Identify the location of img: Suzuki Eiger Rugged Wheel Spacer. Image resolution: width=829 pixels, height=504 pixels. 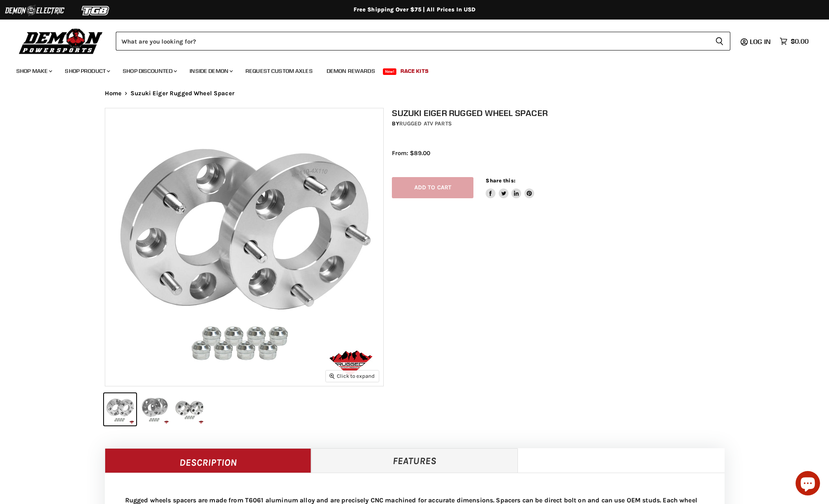
(244, 247).